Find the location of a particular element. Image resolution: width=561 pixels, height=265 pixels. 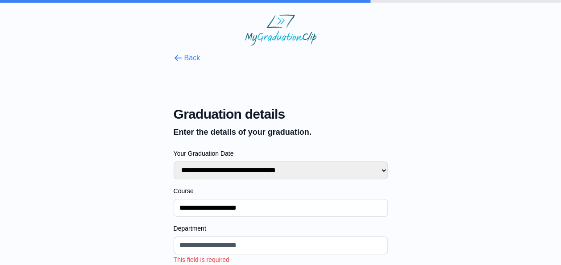

img: MyGraduationClip is located at coordinates (281, 30).